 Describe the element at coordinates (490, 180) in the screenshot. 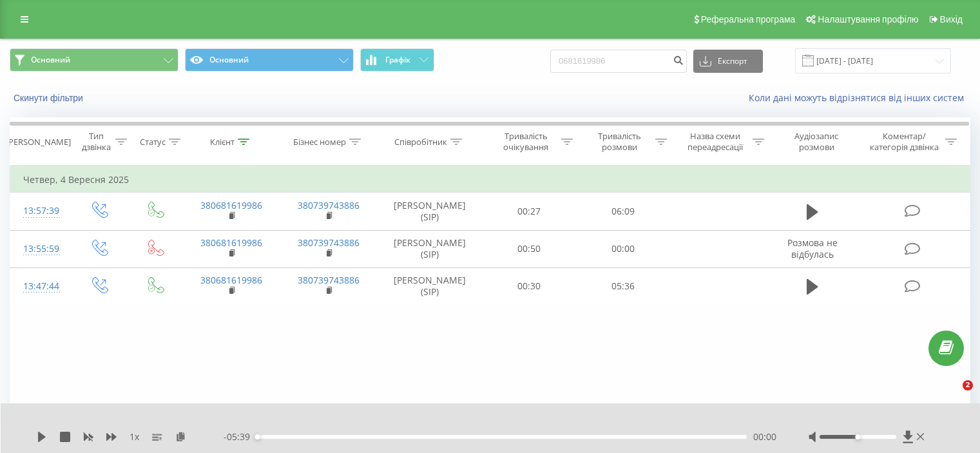

I see `td: Четвер, 4 Вересня 2025` at that location.